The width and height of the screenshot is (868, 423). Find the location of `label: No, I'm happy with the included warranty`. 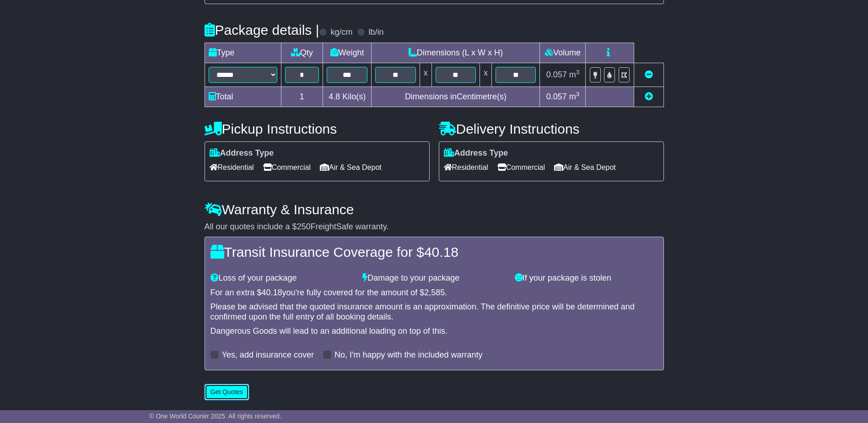

label: No, I'm happy with the included warranty is located at coordinates (409, 356).